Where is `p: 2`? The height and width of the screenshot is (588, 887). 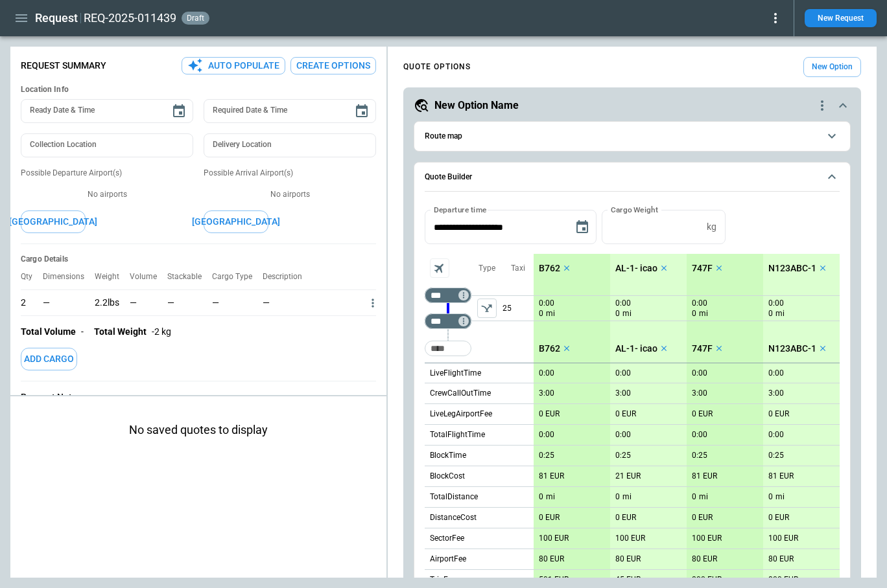 p: 2 is located at coordinates (24, 303).